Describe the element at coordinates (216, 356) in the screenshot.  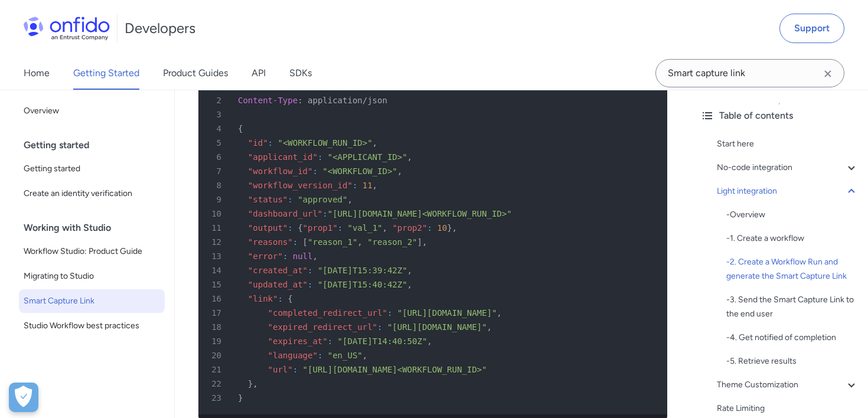
I see `span: 20` at that location.